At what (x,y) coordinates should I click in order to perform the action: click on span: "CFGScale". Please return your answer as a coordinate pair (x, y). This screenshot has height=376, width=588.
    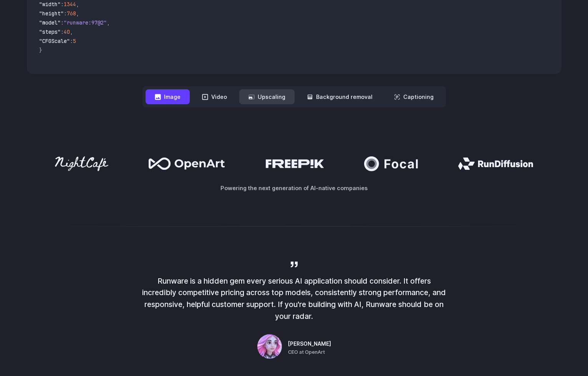
    Looking at the image, I should click on (55, 41).